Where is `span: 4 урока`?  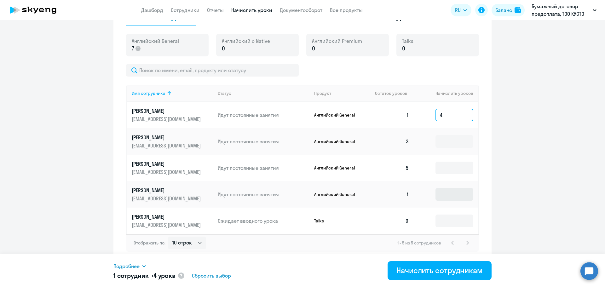 span: 4 урока is located at coordinates (164, 275).